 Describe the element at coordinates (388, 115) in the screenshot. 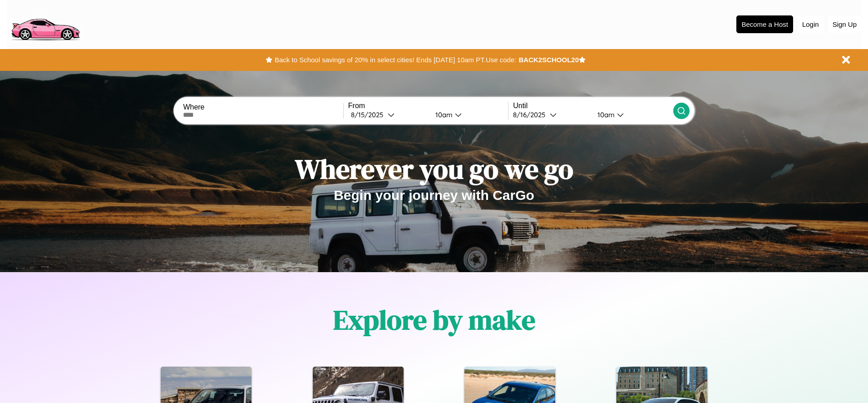

I see `button: 8/15/2025` at that location.